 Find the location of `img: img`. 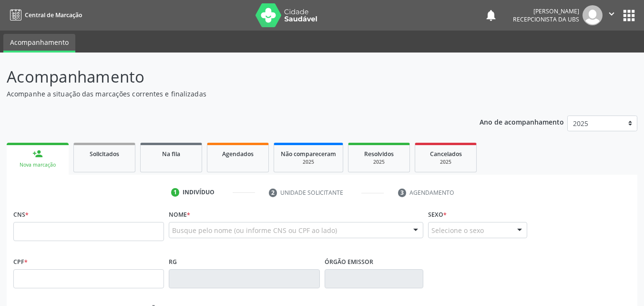

img: img is located at coordinates (593, 15).